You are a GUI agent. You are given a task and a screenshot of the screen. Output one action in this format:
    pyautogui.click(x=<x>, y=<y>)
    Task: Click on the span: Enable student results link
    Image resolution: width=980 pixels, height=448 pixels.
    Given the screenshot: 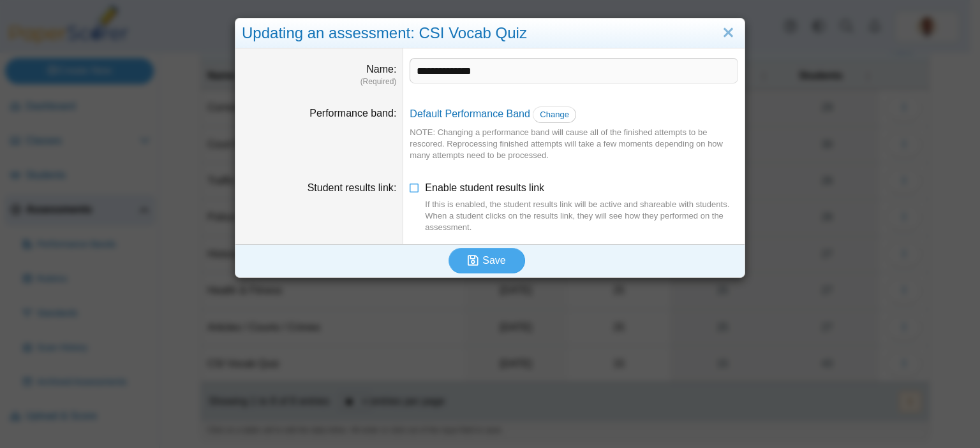 What is the action you would take?
    pyautogui.click(x=582, y=208)
    